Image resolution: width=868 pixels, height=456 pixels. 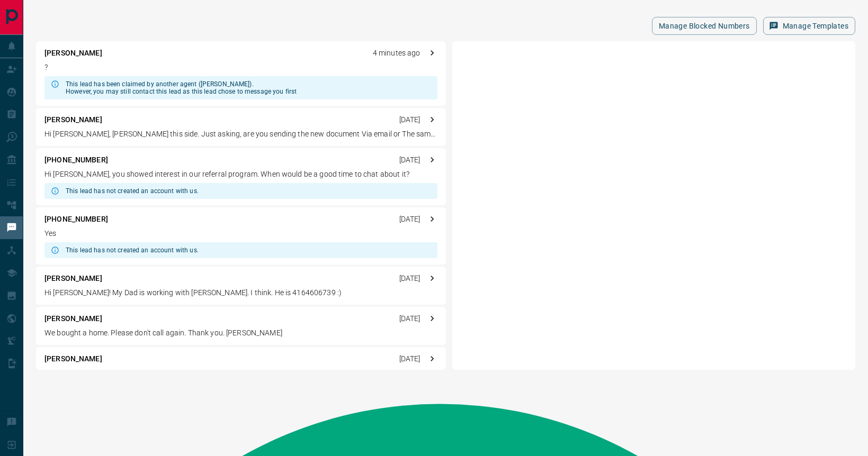 What do you see at coordinates (810, 26) in the screenshot?
I see `button: Manage Templates` at bounding box center [810, 26].